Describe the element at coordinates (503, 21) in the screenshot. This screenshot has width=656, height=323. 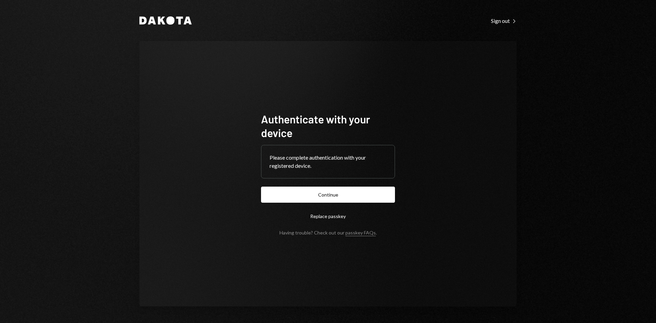
I see `div: Sign out` at that location.